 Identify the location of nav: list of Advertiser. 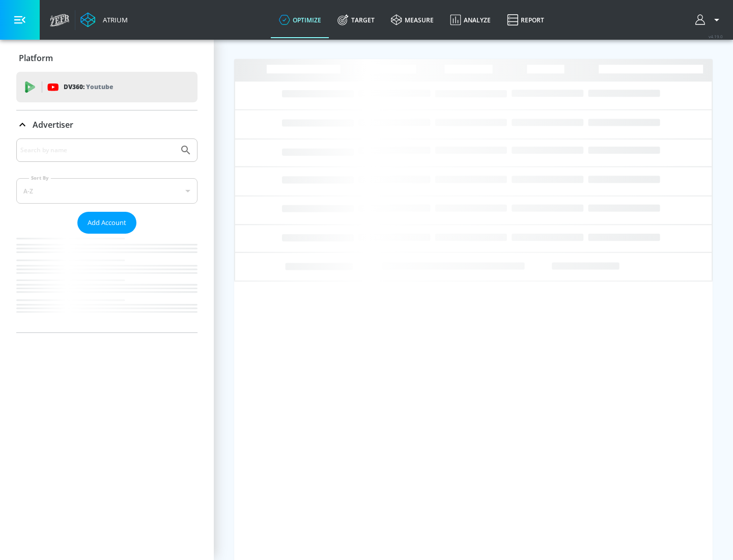
(107, 283).